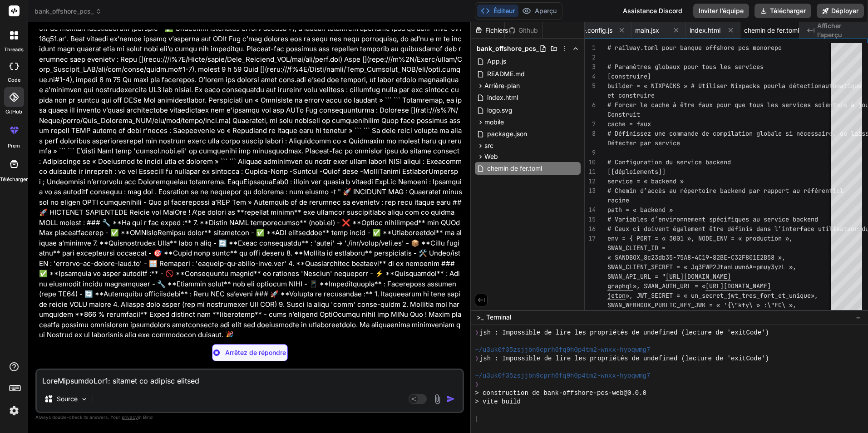 The height and width of the screenshot is (433, 868). Describe the element at coordinates (725, 191) in the screenshot. I see `span: # Chemin d’accès au répertoire backend par rapport au référentiel` at that location.